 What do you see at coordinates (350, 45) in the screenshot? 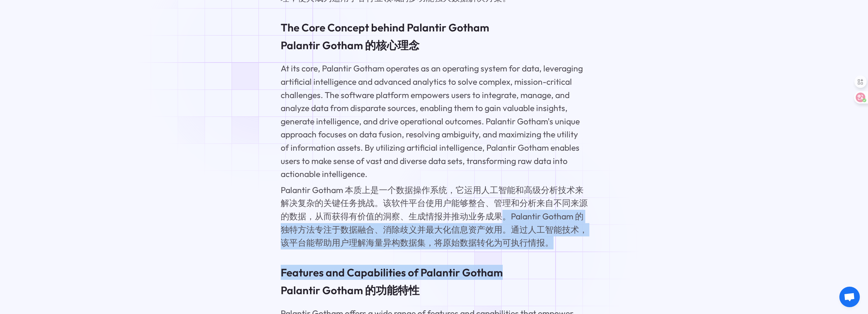
I see `font: Palantir Gotham 的核心理念` at bounding box center [350, 45].